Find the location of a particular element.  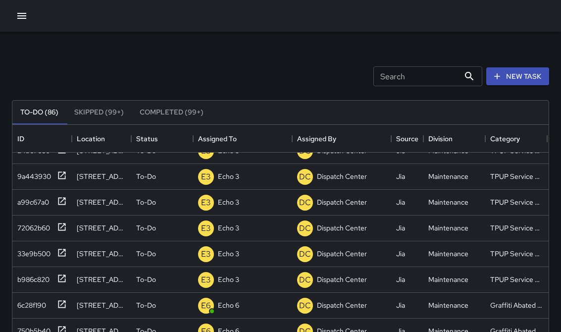

div: Graffiti Abated Large is located at coordinates (516, 305).